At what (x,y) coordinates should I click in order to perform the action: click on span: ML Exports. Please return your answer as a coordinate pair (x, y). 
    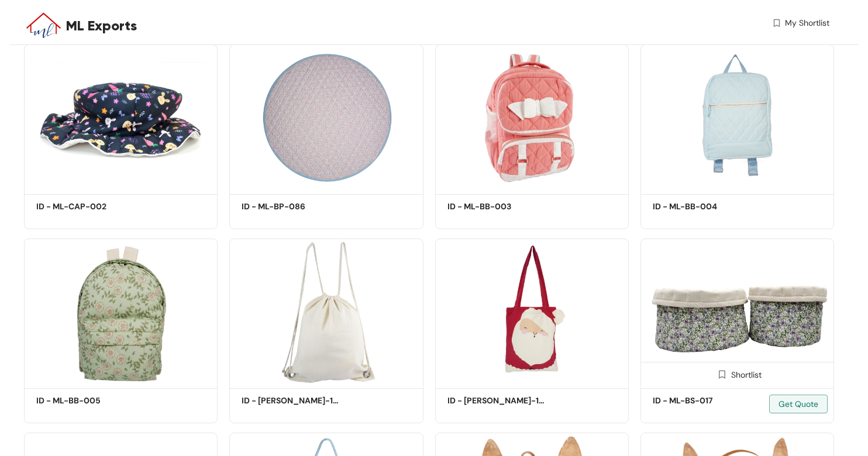
    Looking at the image, I should click on (101, 25).